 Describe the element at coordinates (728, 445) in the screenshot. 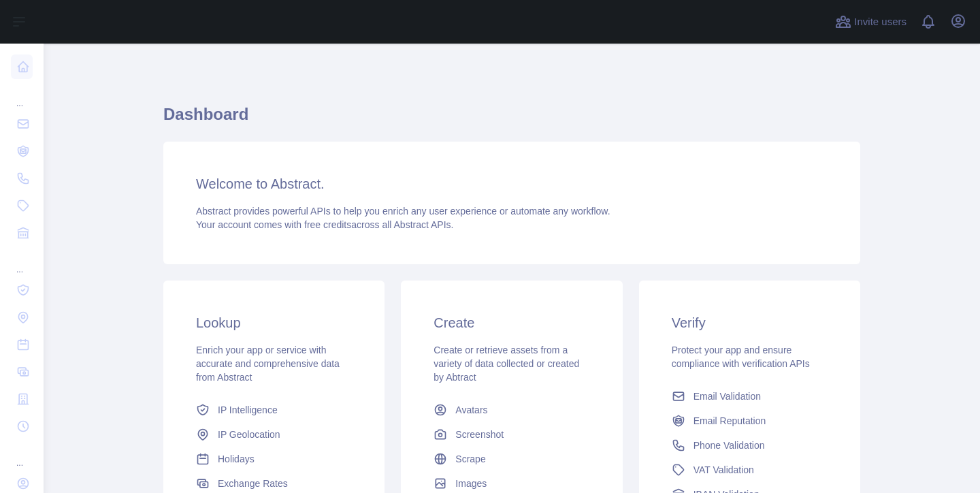

I see `span: Phone Validation` at that location.